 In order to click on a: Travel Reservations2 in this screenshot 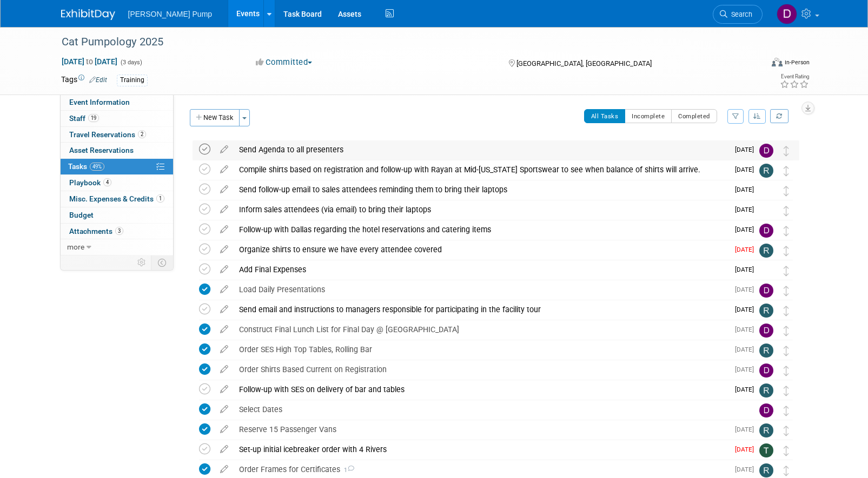, I will do `click(117, 134)`.